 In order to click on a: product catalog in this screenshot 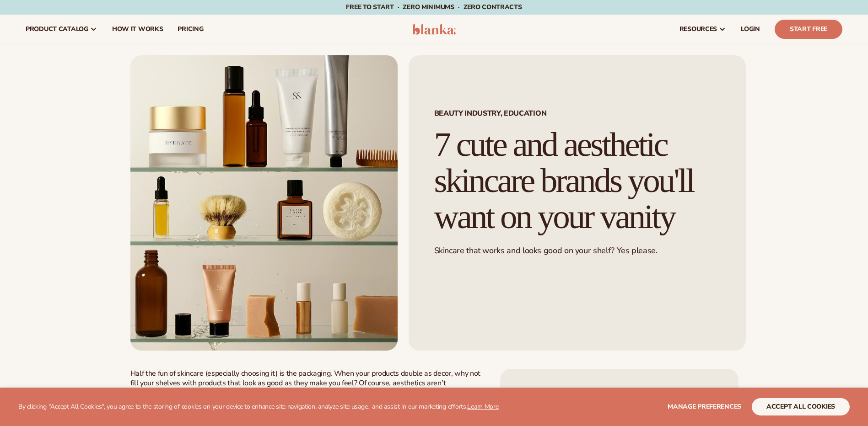, I will do `click(61, 29)`.